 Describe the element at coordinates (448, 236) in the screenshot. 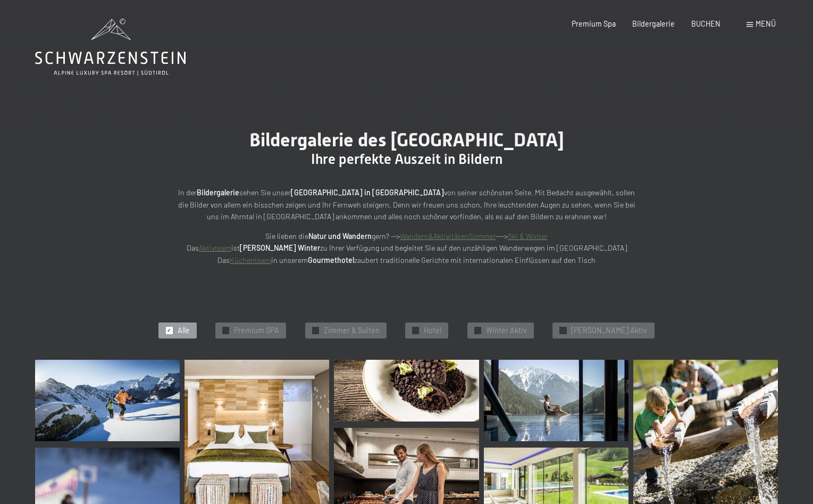

I see `a: Wandern&AktivitätenSommer` at that location.